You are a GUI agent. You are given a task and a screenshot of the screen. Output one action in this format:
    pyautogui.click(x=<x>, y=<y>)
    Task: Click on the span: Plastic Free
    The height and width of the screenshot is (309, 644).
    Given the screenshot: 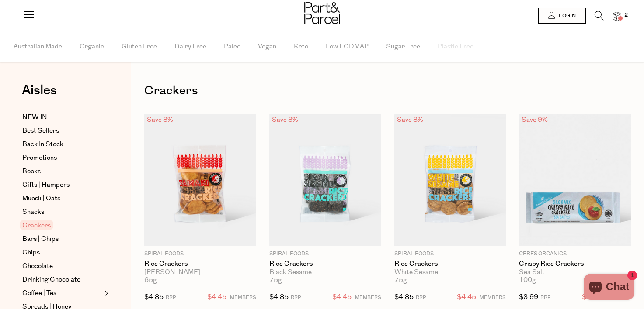 What is the action you would take?
    pyautogui.click(x=456, y=47)
    